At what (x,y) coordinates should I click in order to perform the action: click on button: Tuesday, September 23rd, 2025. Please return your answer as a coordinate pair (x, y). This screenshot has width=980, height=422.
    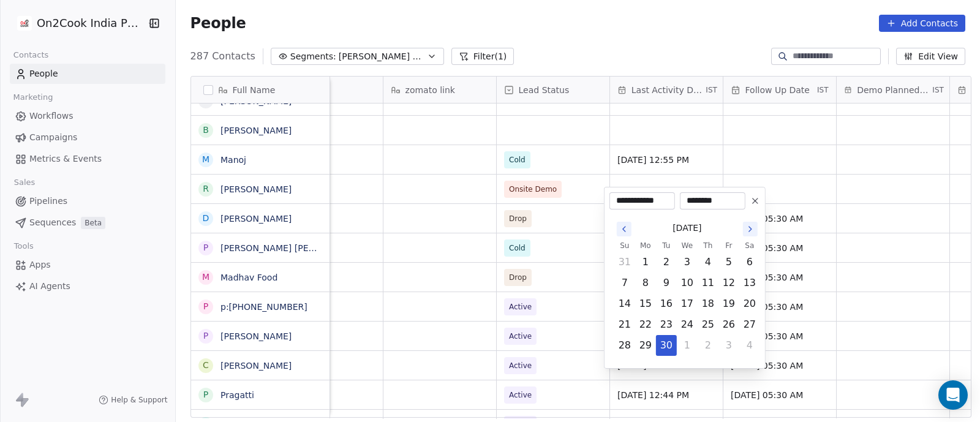
    Looking at the image, I should click on (666, 325).